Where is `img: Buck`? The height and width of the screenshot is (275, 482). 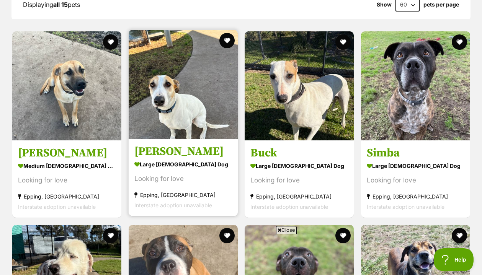 img: Buck is located at coordinates (299, 86).